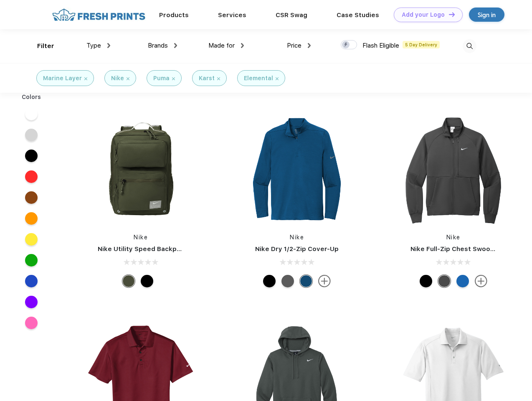 Image resolution: width=532 pixels, height=401 pixels. What do you see at coordinates (98, 15) in the screenshot?
I see `img: fo%20logo%202.webp` at bounding box center [98, 15].